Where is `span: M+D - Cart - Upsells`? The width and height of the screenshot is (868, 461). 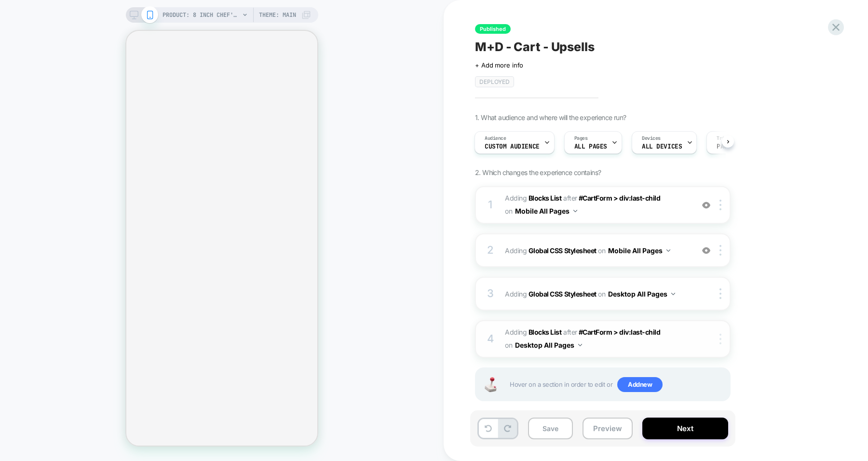
span: M+D - Cart - Upsells is located at coordinates (535, 47).